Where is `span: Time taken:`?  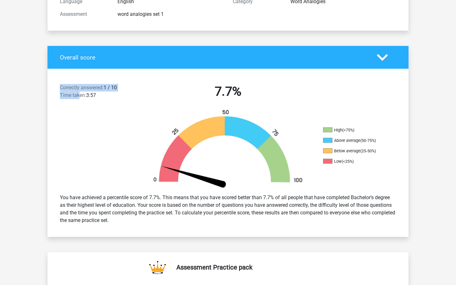 span: Time taken: is located at coordinates (73, 95).